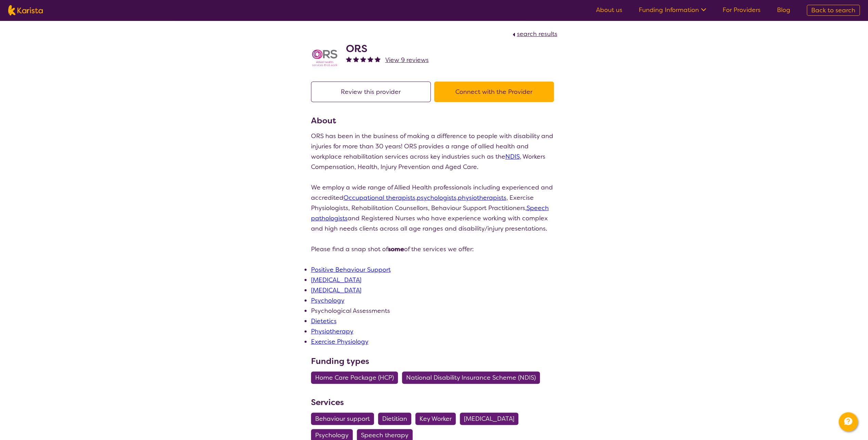  What do you see at coordinates (396, 249) in the screenshot?
I see `strong: some` at bounding box center [396, 249].